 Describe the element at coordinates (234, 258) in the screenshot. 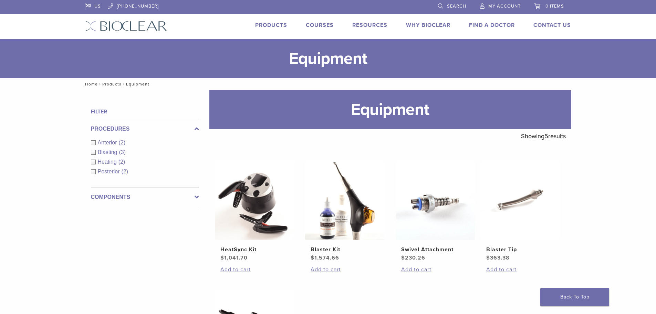

I see `bdi: 1,041.70` at that location.